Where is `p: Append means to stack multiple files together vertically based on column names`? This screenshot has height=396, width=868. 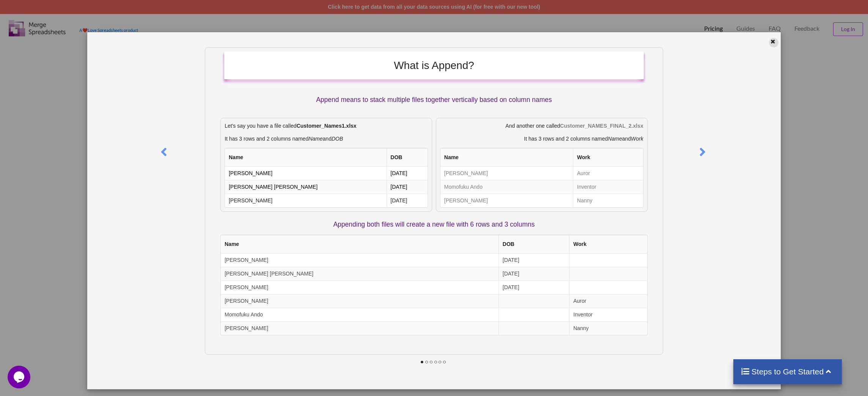
p: Append means to stack multiple files together vertically based on column names is located at coordinates (434, 100).